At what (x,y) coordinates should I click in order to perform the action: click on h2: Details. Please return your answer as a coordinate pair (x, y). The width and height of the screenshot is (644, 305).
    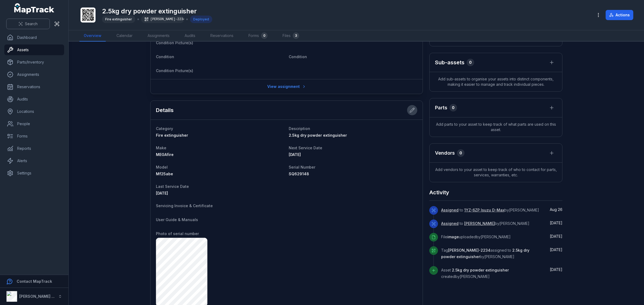
    Looking at the image, I should click on (165, 110).